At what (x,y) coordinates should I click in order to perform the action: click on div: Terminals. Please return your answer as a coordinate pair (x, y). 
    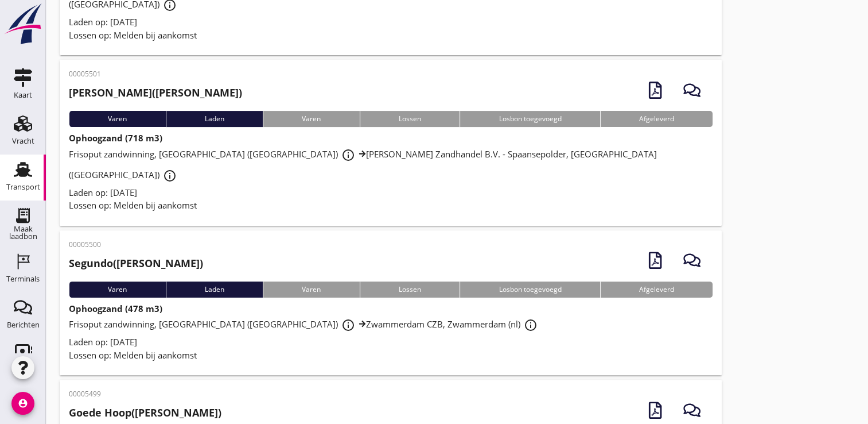
    Looking at the image, I should click on (23, 279).